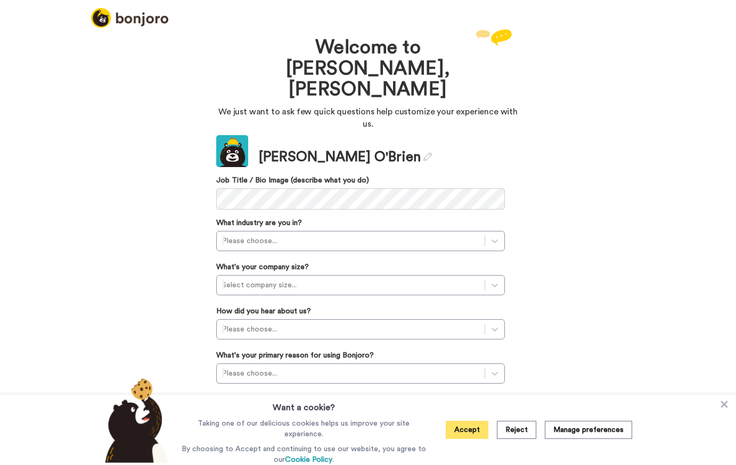 Image resolution: width=736 pixels, height=465 pixels. I want to click on p: We just want to ask few quick questions help customize your experience with us., so click(368, 118).